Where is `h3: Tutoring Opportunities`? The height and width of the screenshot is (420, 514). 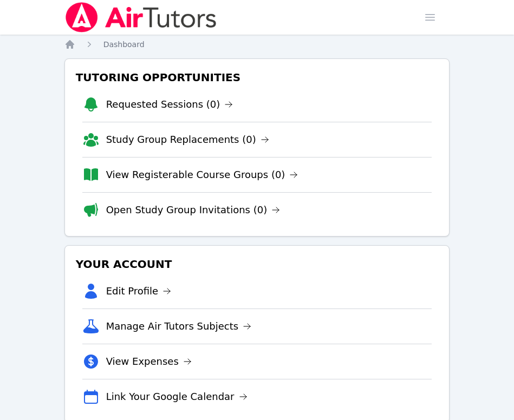
h3: Tutoring Opportunities is located at coordinates (257, 78).